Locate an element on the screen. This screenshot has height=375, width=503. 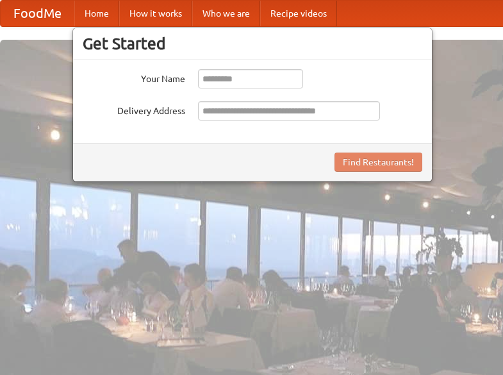
a: FoodMe is located at coordinates (37, 13).